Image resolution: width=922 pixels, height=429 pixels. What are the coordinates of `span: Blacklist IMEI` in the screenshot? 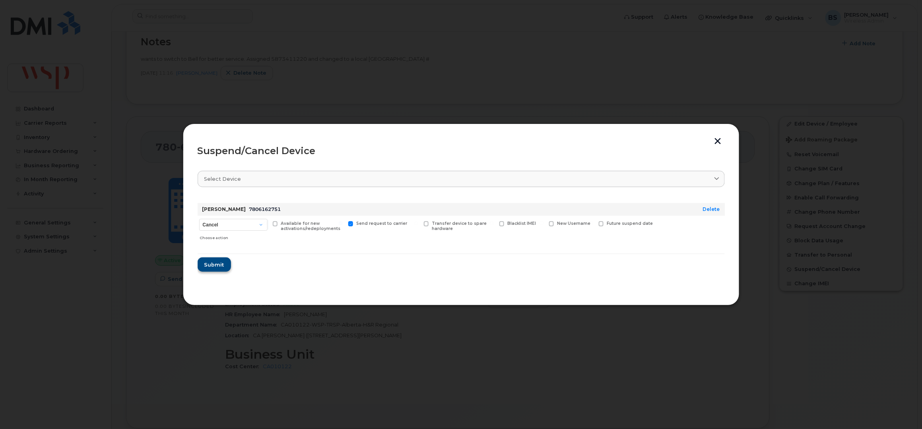 It's located at (522, 223).